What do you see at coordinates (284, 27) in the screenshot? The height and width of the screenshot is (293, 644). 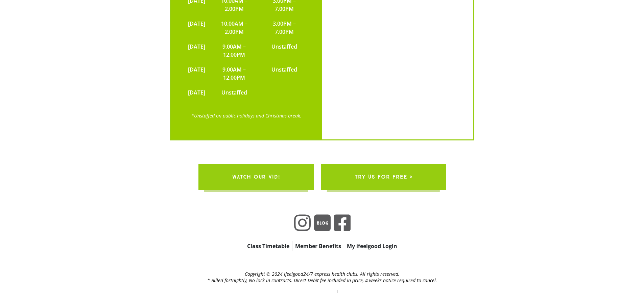 I see `td: 3.00PM – 7.00PM` at bounding box center [284, 27].